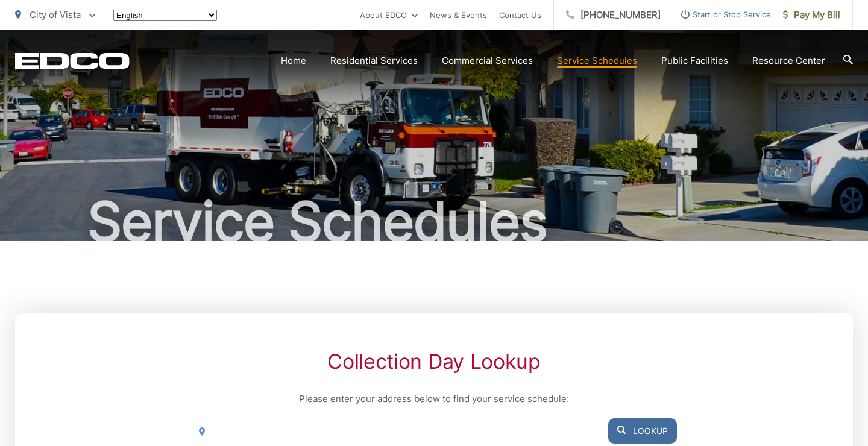  What do you see at coordinates (520, 15) in the screenshot?
I see `a: Contact Us` at bounding box center [520, 15].